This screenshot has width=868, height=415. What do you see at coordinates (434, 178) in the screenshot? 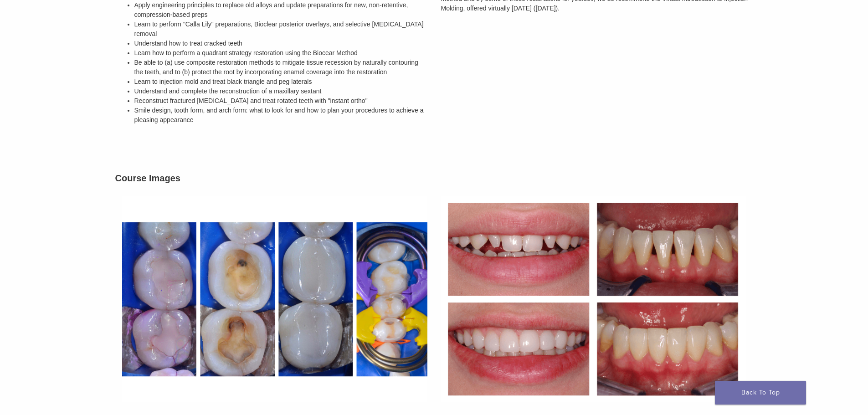
I see `h3: Course Images` at bounding box center [434, 178].